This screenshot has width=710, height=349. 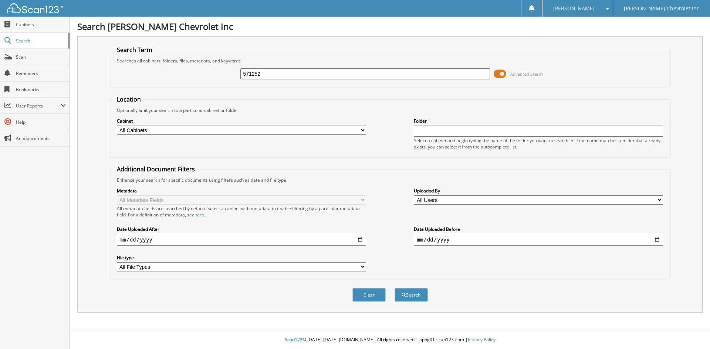 What do you see at coordinates (538, 121) in the screenshot?
I see `label: Folder` at bounding box center [538, 121].